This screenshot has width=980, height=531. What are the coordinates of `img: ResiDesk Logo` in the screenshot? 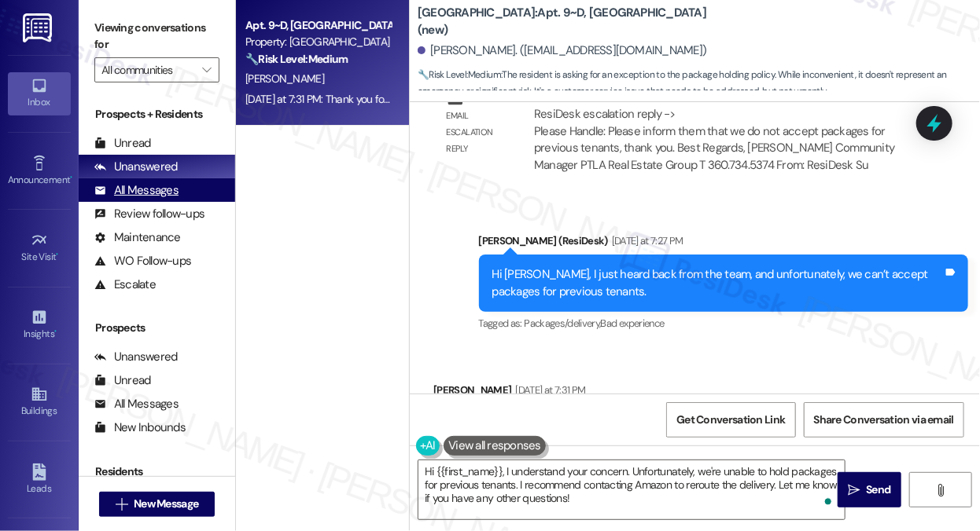 It's located at (38, 28).